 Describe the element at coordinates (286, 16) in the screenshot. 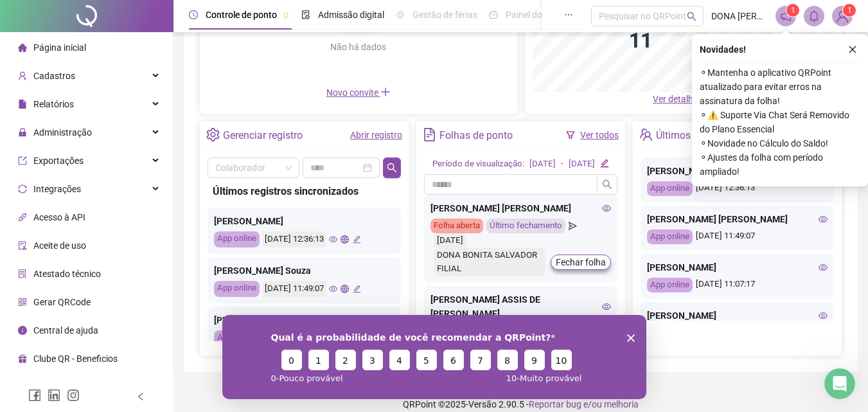

I see `span: pushpin` at that location.